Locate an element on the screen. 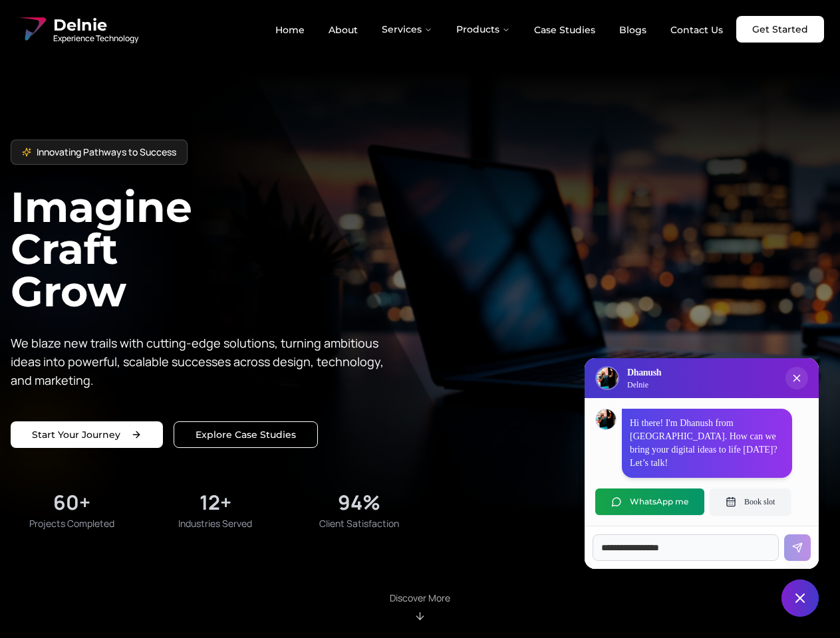  h1: Imagine Craft Grow is located at coordinates (216, 249).